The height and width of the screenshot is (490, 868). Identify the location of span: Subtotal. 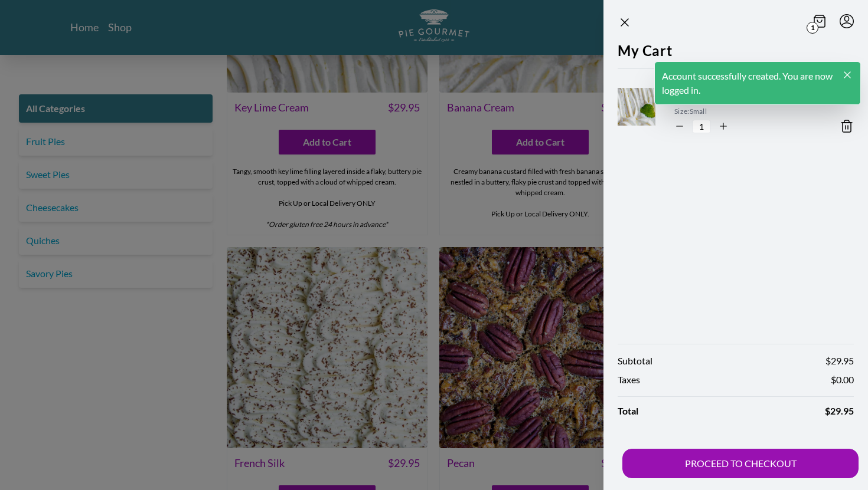
(635, 361).